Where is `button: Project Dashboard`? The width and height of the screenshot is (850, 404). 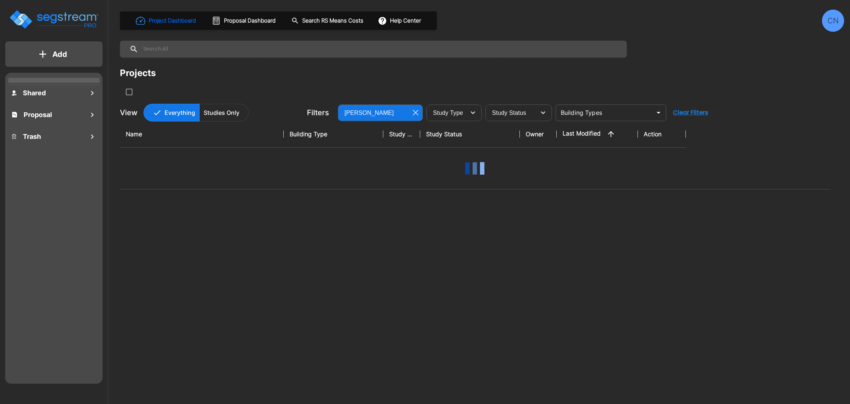 button: Project Dashboard is located at coordinates (166, 21).